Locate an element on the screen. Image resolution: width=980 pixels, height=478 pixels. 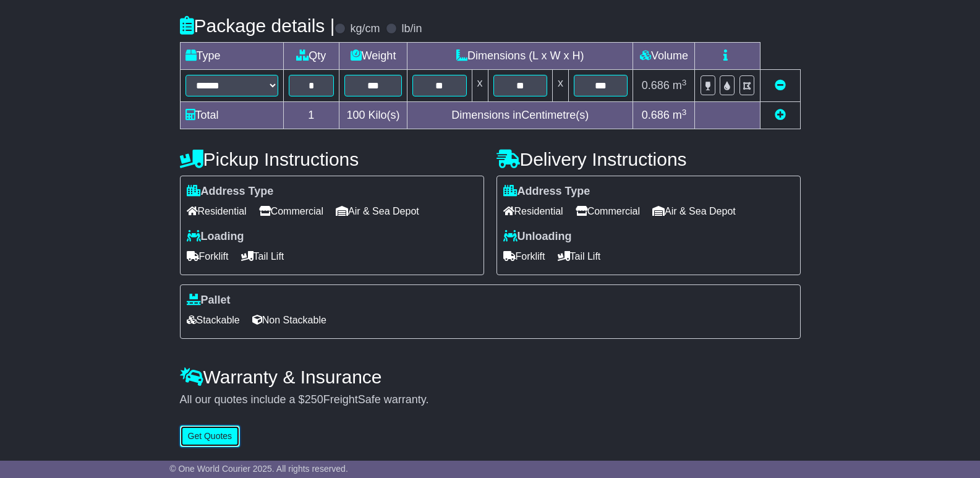
span: Non Stackable is located at coordinates (289, 320).